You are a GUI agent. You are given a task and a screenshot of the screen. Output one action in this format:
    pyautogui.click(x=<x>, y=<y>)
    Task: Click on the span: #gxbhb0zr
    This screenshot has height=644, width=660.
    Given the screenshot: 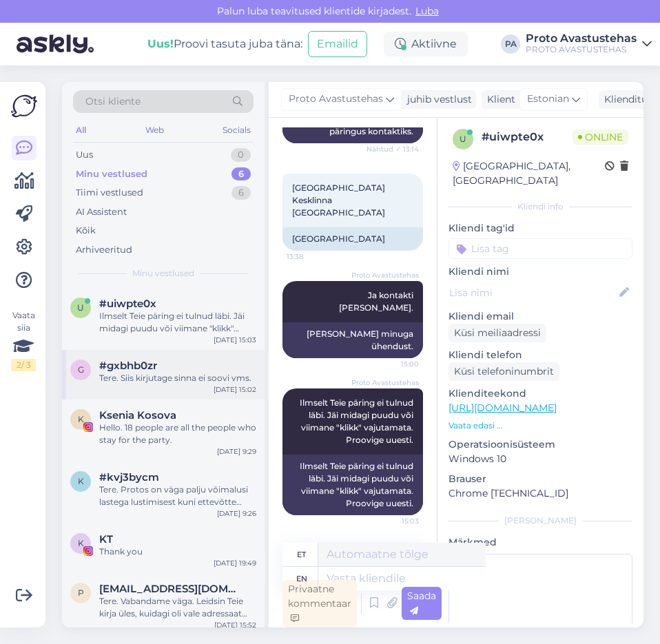 What is the action you would take?
    pyautogui.click(x=128, y=366)
    